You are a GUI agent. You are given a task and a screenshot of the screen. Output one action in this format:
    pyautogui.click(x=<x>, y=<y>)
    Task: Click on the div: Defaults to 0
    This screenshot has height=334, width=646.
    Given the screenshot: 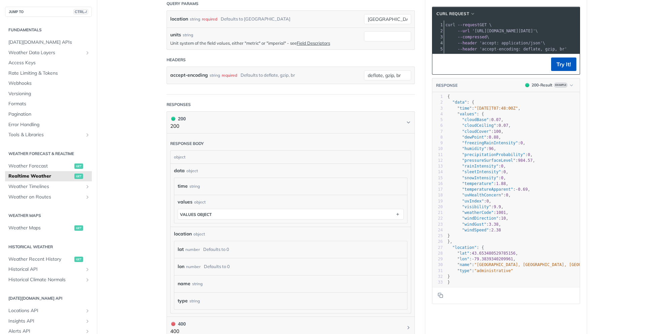 What is the action you would take?
    pyautogui.click(x=216, y=249)
    